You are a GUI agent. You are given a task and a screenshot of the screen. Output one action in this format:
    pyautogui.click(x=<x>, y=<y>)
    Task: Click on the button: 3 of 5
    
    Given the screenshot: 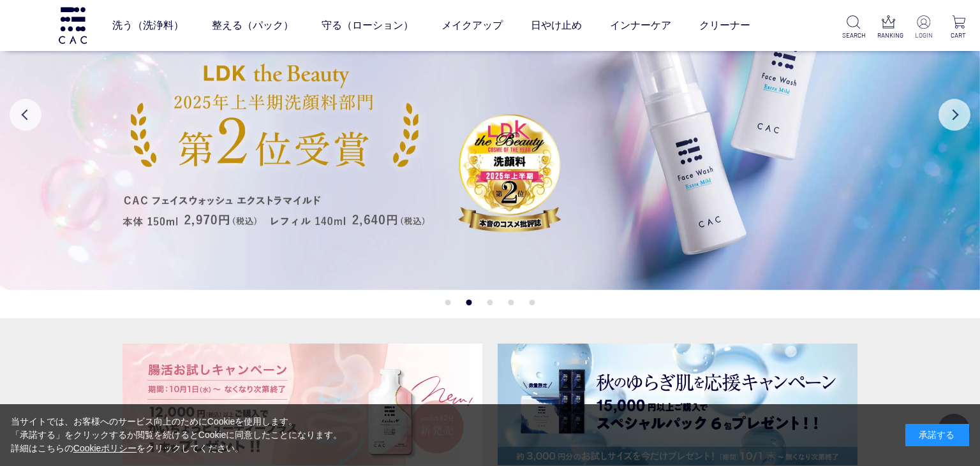 What is the action you would take?
    pyautogui.click(x=490, y=302)
    